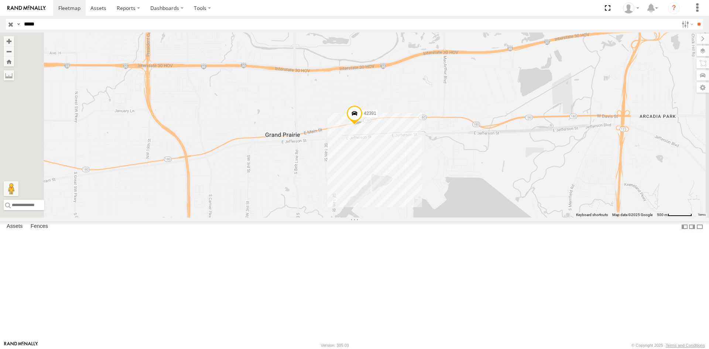 The width and height of the screenshot is (709, 349). Describe the element at coordinates (684, 226) in the screenshot. I see `label: Dock Summary Table to the Left` at that location.